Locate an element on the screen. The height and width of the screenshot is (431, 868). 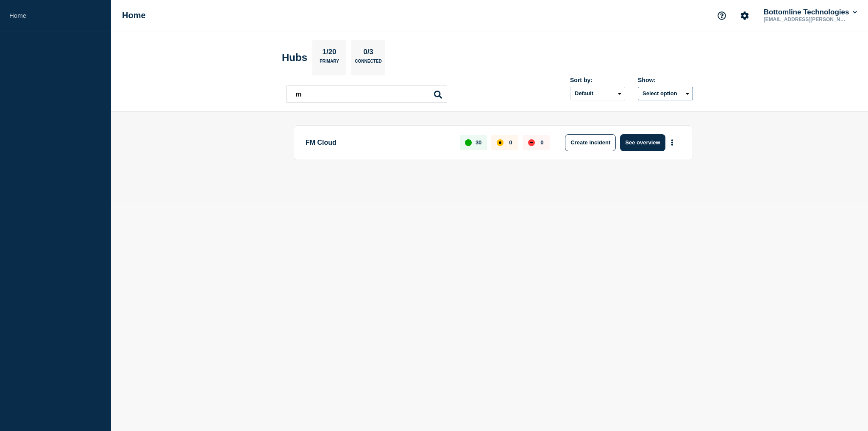
div: Sort by: is located at coordinates (597, 80).